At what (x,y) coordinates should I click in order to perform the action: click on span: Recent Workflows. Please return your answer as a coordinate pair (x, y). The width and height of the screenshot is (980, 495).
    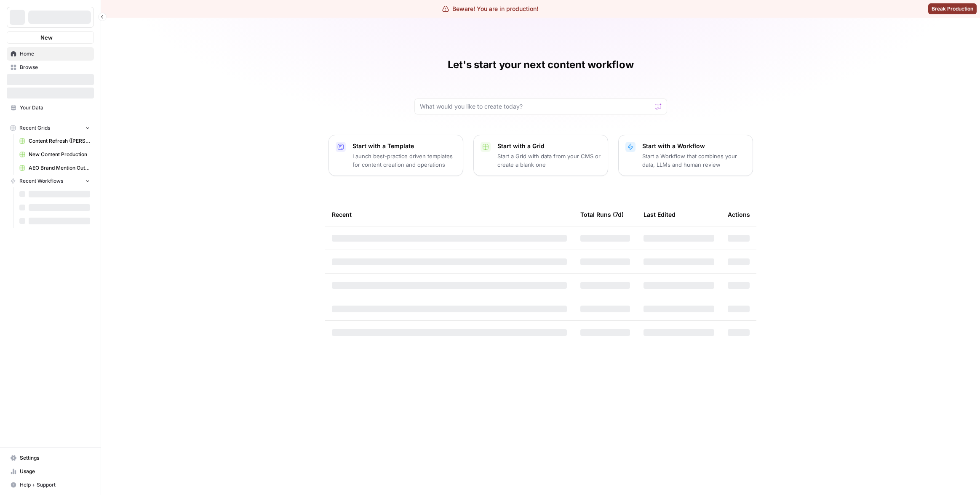
    Looking at the image, I should click on (42, 181).